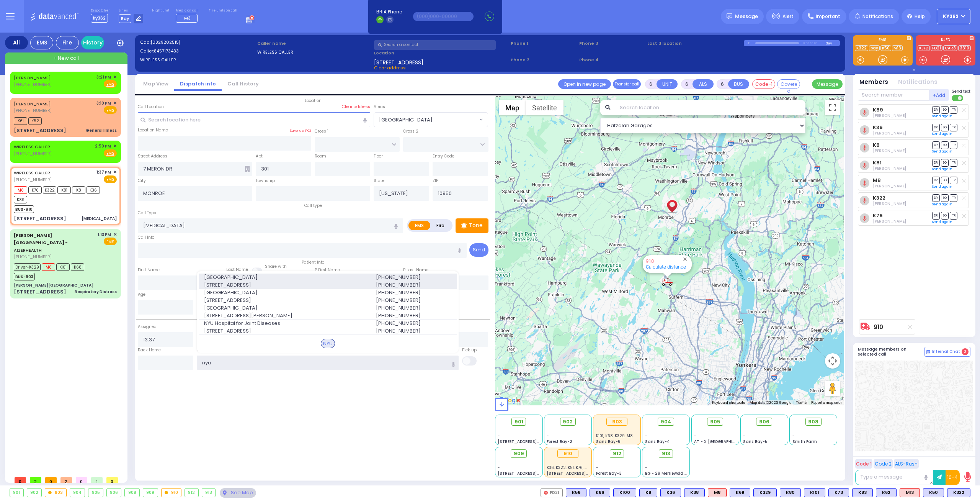 The height and width of the screenshot is (500, 980). I want to click on label: Room, so click(320, 156).